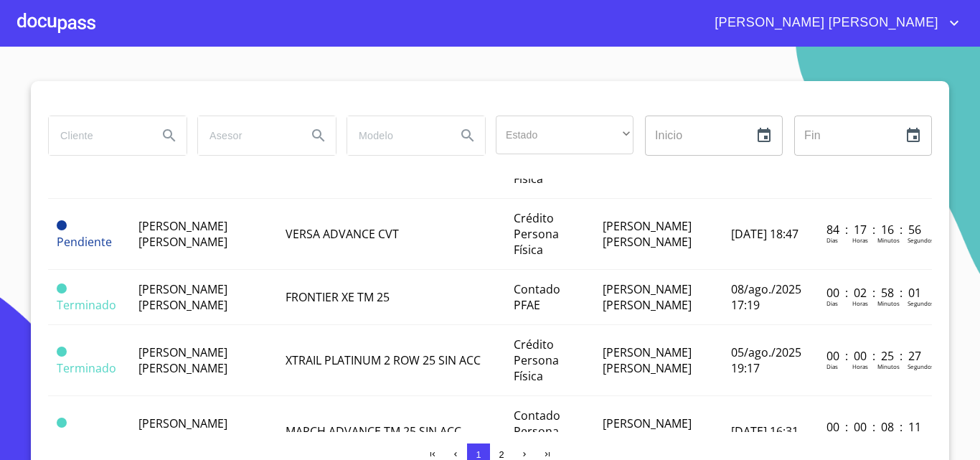  What do you see at coordinates (537, 431) in the screenshot?
I see `span: Contado Persona Física` at bounding box center [537, 431].